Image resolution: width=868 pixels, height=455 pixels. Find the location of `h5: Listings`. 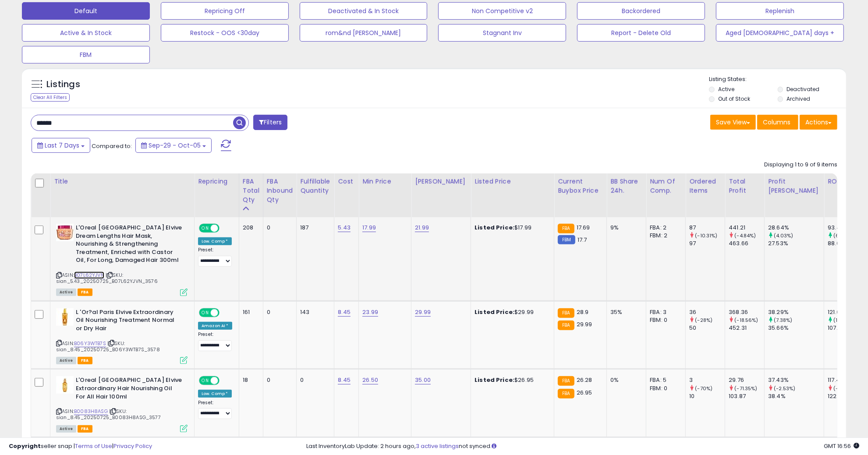

h5: Listings is located at coordinates (63, 85).